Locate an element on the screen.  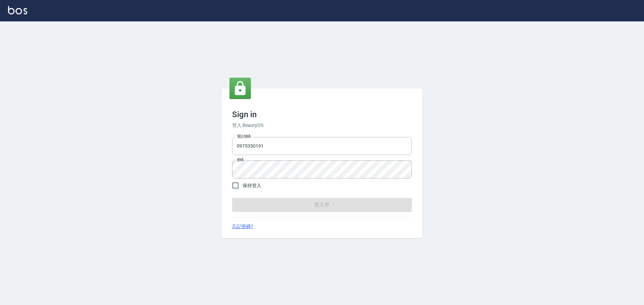
span: 保持登入 is located at coordinates (252, 186).